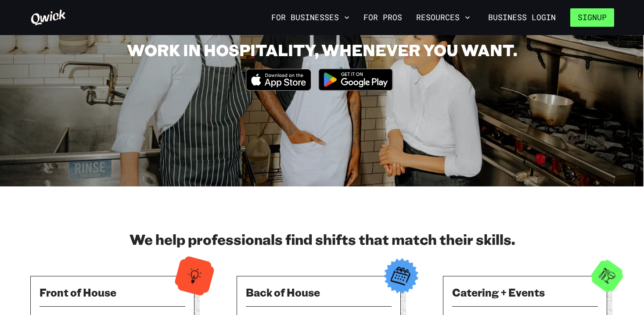 This screenshot has width=644, height=315. What do you see at coordinates (310, 18) in the screenshot?
I see `button: For Businesses` at bounding box center [310, 18].